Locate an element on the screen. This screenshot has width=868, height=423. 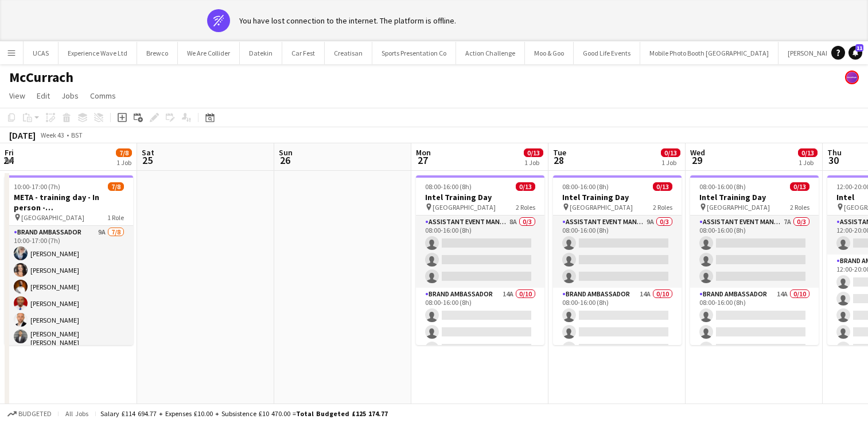
div: Salary £114 694.77 + Expenses £10.00 + Subsistence £10 470.00 = is located at coordinates (244, 413).